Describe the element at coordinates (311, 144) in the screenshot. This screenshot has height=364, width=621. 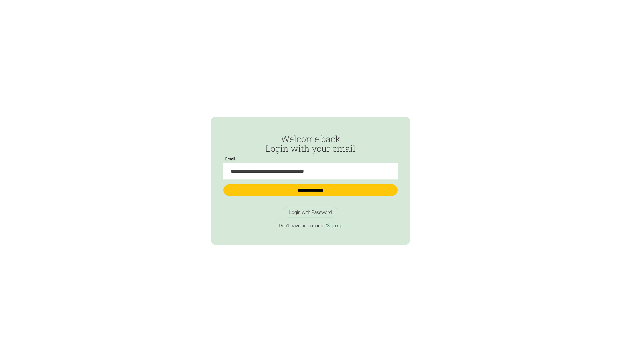
I see `h2: Welcome back Login with your email` at that location.